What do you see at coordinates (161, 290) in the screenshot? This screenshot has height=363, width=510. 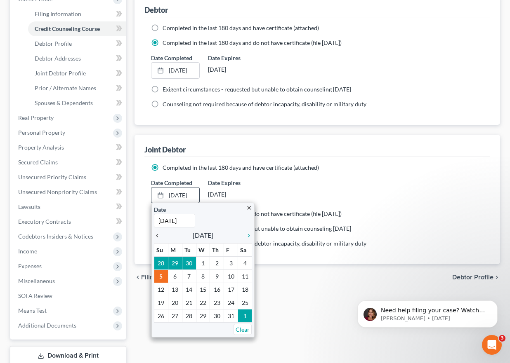 I see `td: 12` at bounding box center [161, 290].